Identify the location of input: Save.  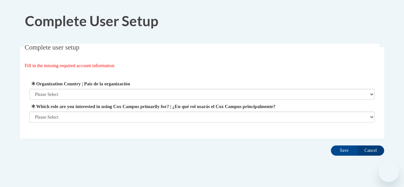
(344, 150).